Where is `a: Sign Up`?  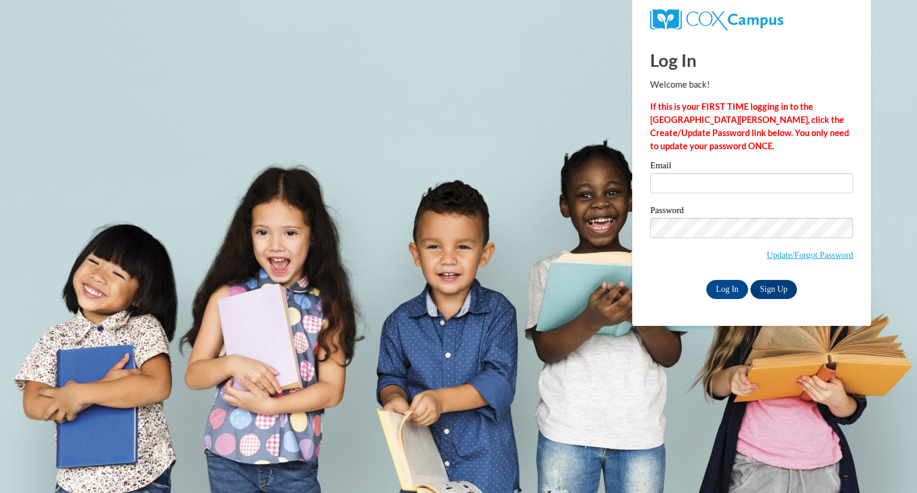
a: Sign Up is located at coordinates (773, 289).